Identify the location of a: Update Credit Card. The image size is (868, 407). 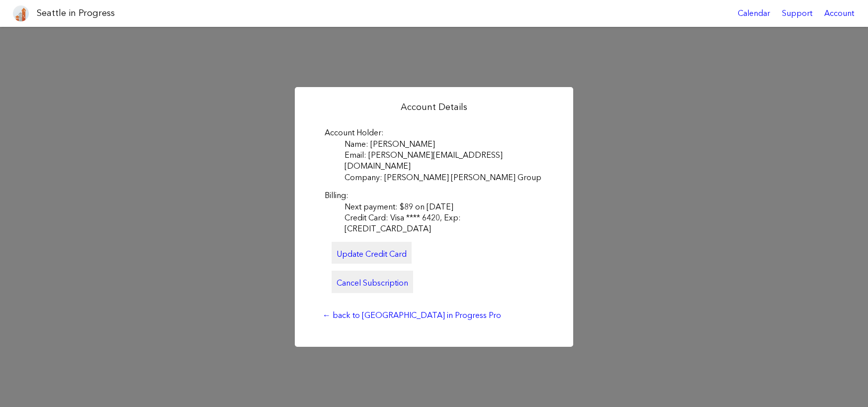
(371, 252).